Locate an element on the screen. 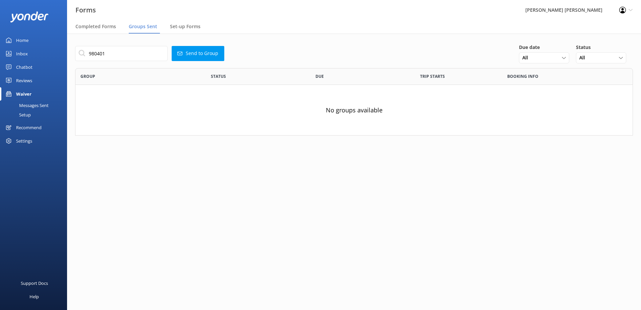 Image resolution: width=641 pixels, height=310 pixels. div: No groups available is located at coordinates (354, 110).